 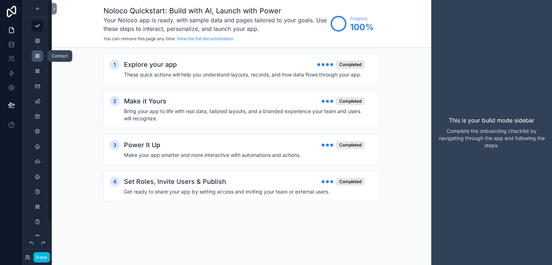 What do you see at coordinates (60, 56) in the screenshot?
I see `span: Contact` at bounding box center [60, 56].